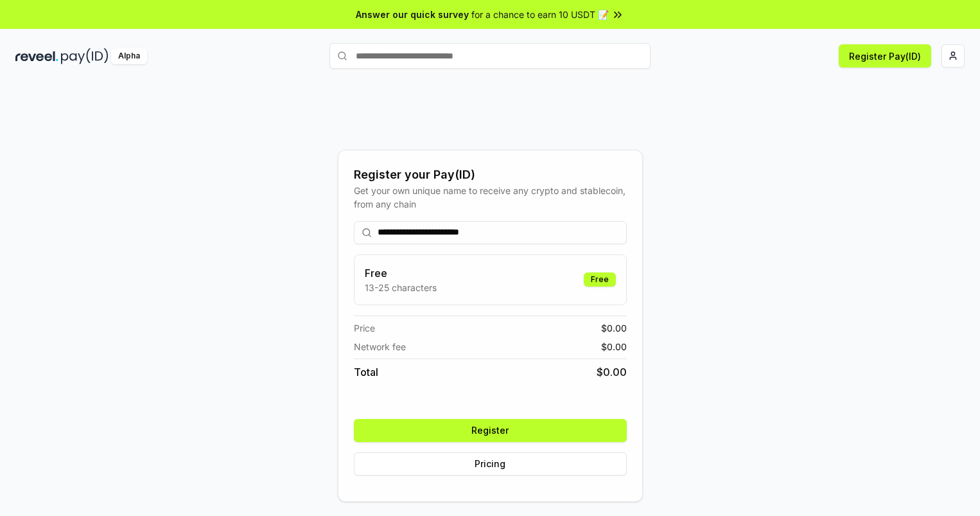  Describe the element at coordinates (401, 287) in the screenshot. I see `p: 13-25 characters` at that location.